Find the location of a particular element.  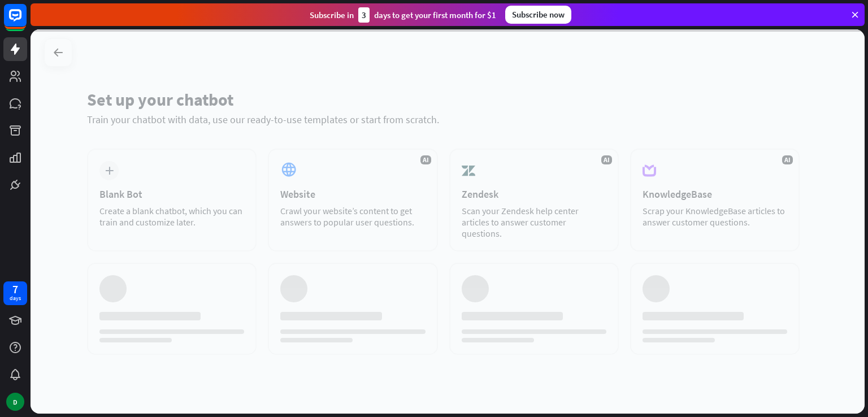

div: 7 is located at coordinates (15, 289).